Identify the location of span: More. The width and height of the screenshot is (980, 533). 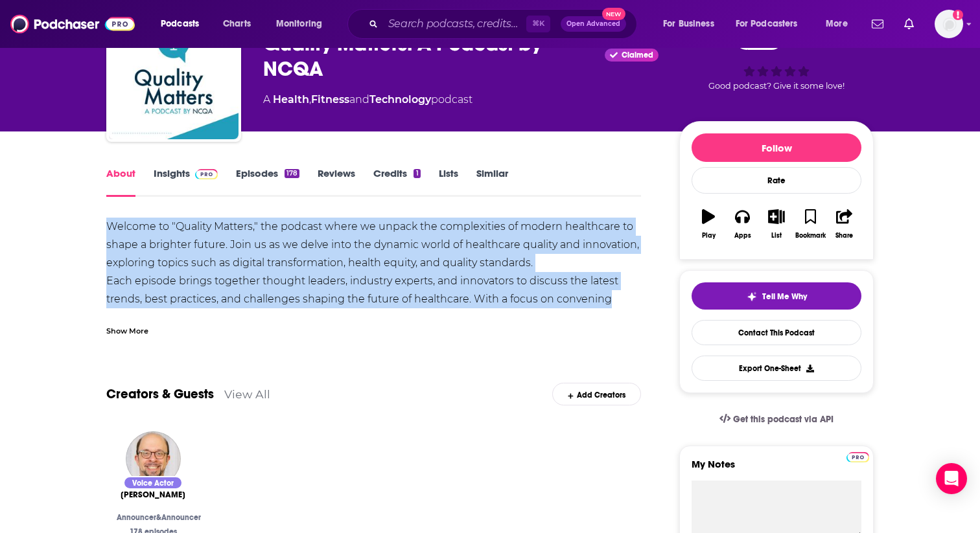
(836, 24).